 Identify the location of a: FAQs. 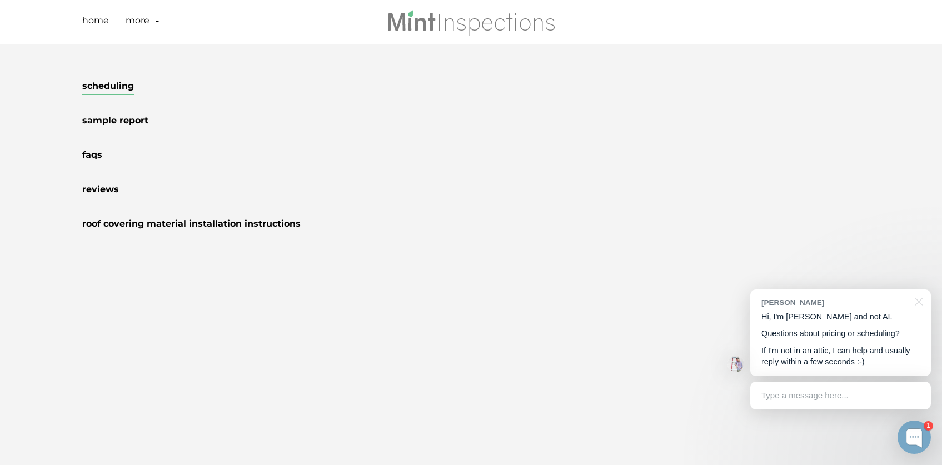
(92, 157).